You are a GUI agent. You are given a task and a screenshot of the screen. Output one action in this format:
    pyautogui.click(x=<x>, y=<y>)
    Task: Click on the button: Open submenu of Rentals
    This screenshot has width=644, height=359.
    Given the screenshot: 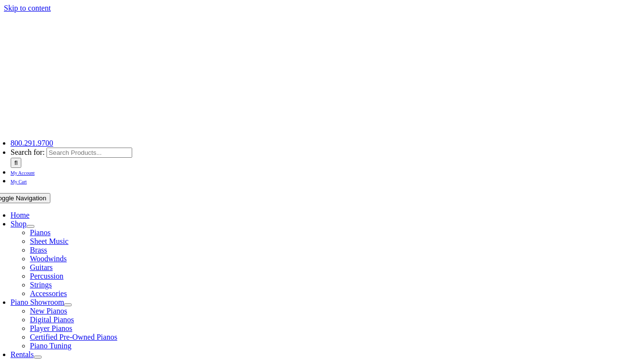 What is the action you would take?
    pyautogui.click(x=38, y=357)
    